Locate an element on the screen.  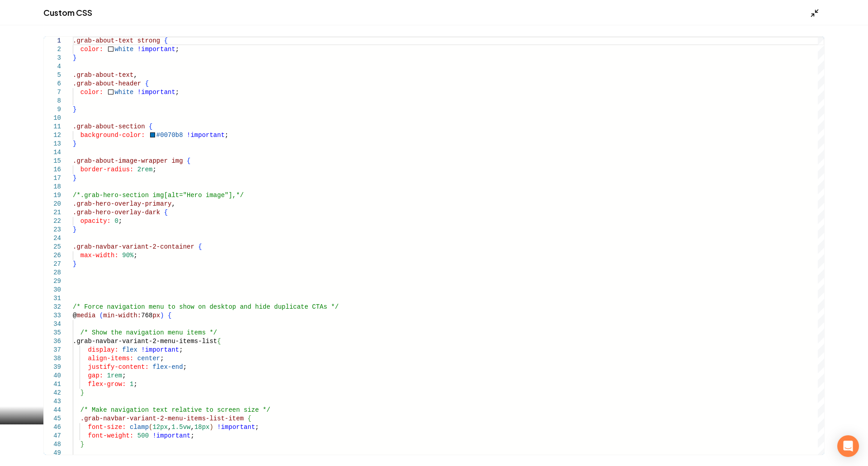
div: Open Intercom Messenger is located at coordinates (848, 446).